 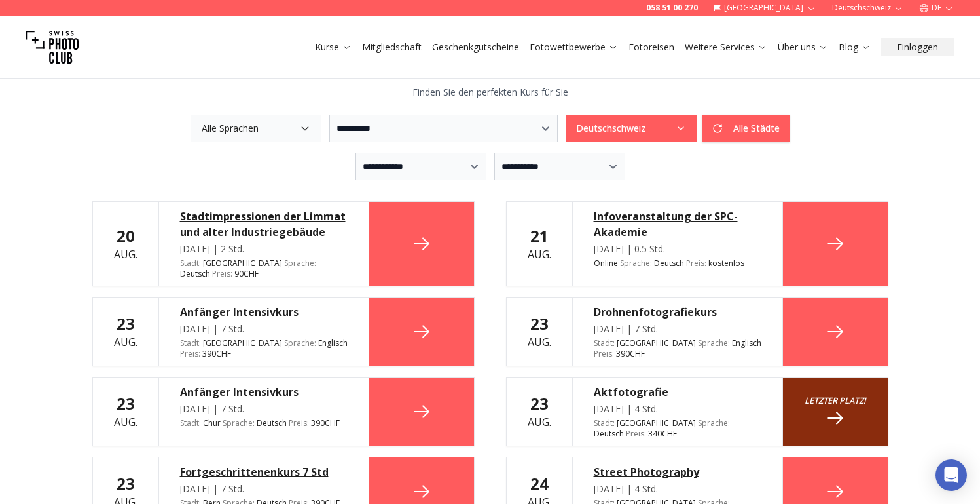 What do you see at coordinates (746, 128) in the screenshot?
I see `button: Alle Städte` at bounding box center [746, 128].